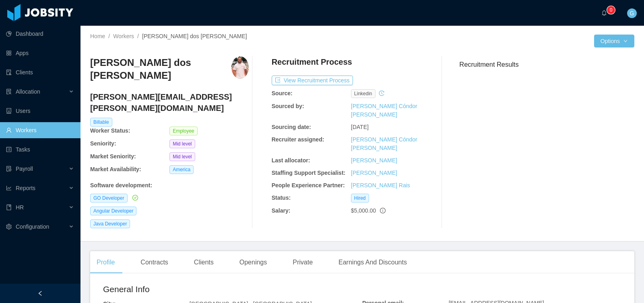  What do you see at coordinates (631, 13) in the screenshot?
I see `span: G` at bounding box center [631, 13].